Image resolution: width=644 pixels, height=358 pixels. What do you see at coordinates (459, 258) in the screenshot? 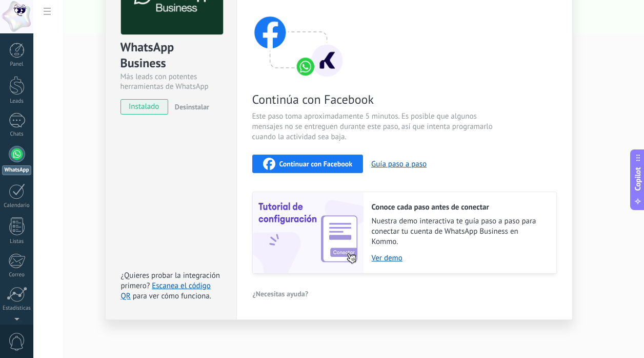
I see `a: Ver demo` at bounding box center [459, 258].